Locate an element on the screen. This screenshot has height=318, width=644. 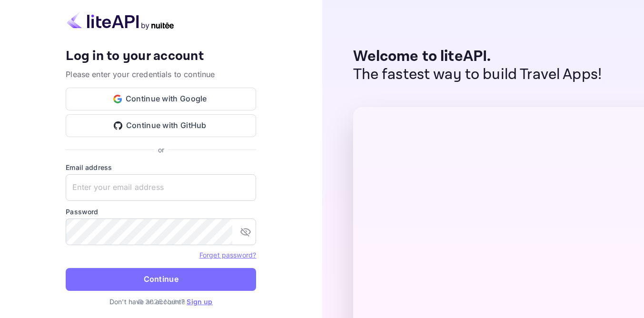
p: Don't have an account? is located at coordinates (161, 302).